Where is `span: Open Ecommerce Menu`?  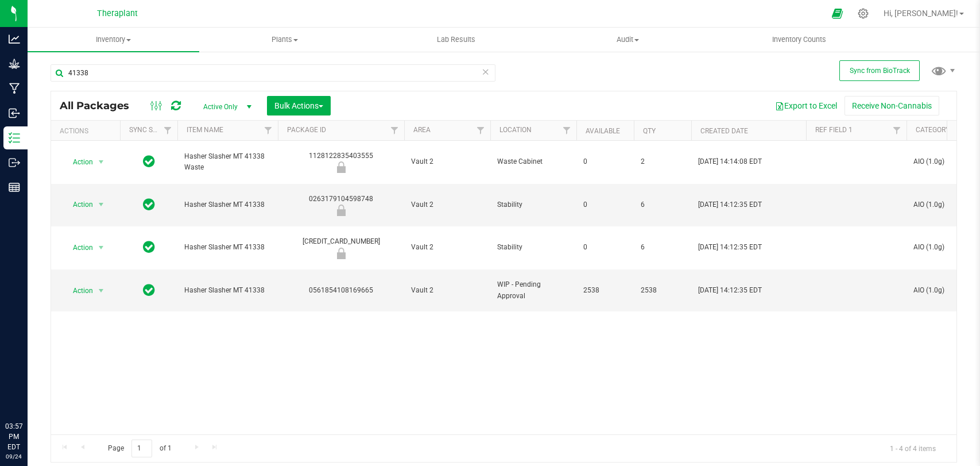 span: Open Ecommerce Menu is located at coordinates (837, 13).